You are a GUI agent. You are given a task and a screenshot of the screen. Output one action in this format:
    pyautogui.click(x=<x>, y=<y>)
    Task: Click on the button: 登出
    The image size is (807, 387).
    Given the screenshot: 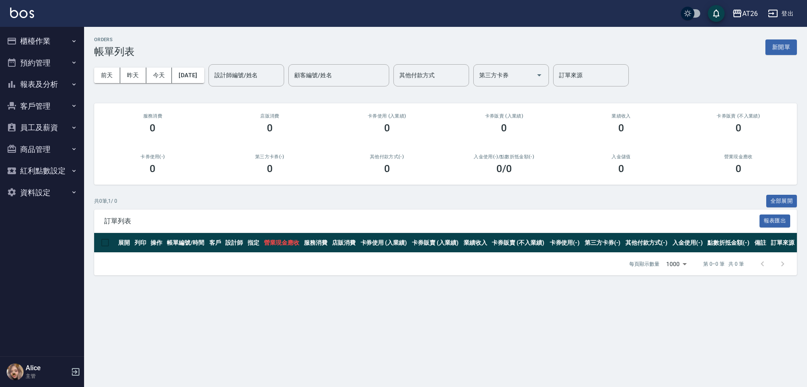 What is the action you would take?
    pyautogui.click(x=780, y=13)
    